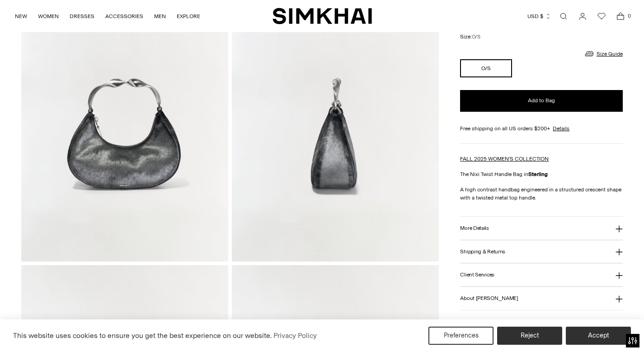 This screenshot has width=644, height=352. Describe the element at coordinates (583, 16) in the screenshot. I see `a: Go to the account page` at that location.